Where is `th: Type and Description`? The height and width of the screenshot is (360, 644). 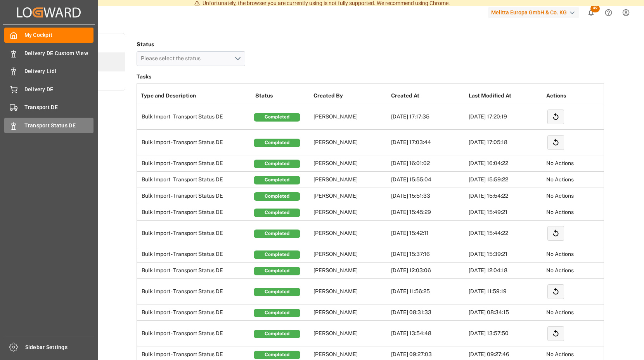 th: Type and Description is located at coordinates (195, 96).